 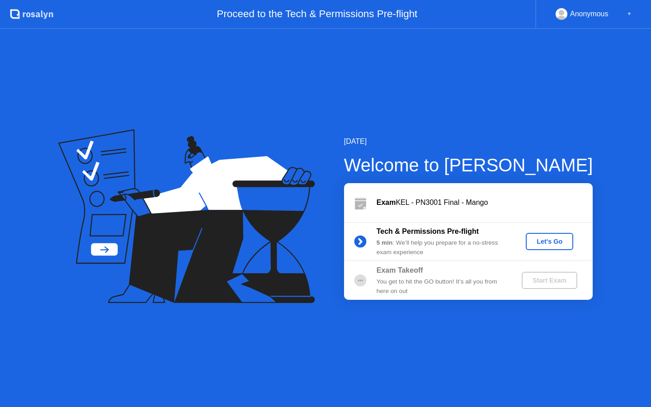 I want to click on div: Let's Go, so click(x=549, y=241).